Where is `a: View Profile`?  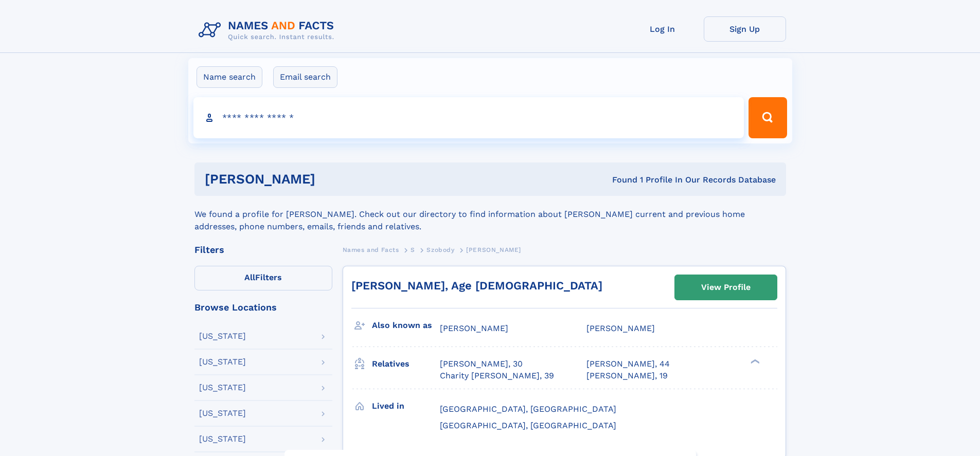
a: View Profile is located at coordinates (726, 288).